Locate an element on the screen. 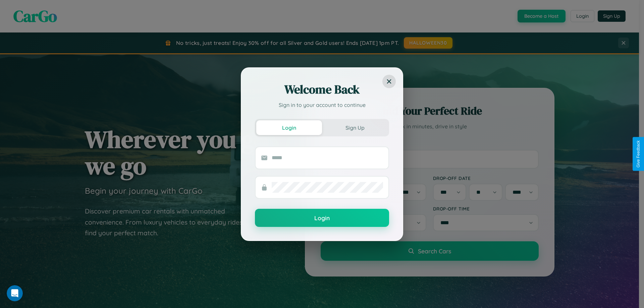  div: Give Feedback is located at coordinates (638, 154).